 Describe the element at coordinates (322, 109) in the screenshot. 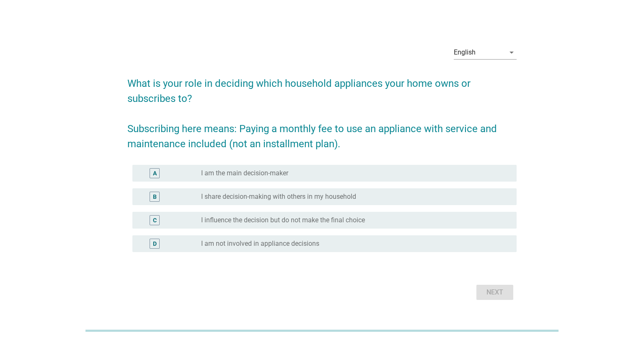

I see `h2: What is your role in deciding which household appliances your home owns or subscribes to? Subscri...` at that location.